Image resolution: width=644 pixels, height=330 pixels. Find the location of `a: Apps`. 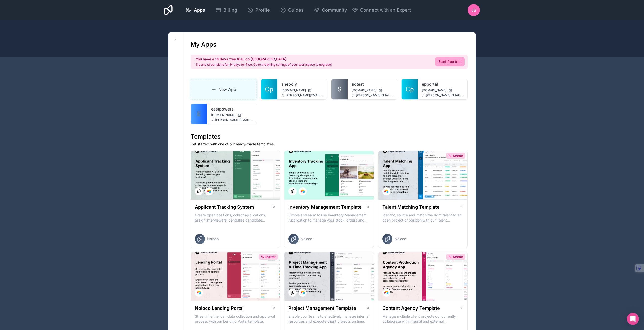

a: Apps is located at coordinates (196, 10).